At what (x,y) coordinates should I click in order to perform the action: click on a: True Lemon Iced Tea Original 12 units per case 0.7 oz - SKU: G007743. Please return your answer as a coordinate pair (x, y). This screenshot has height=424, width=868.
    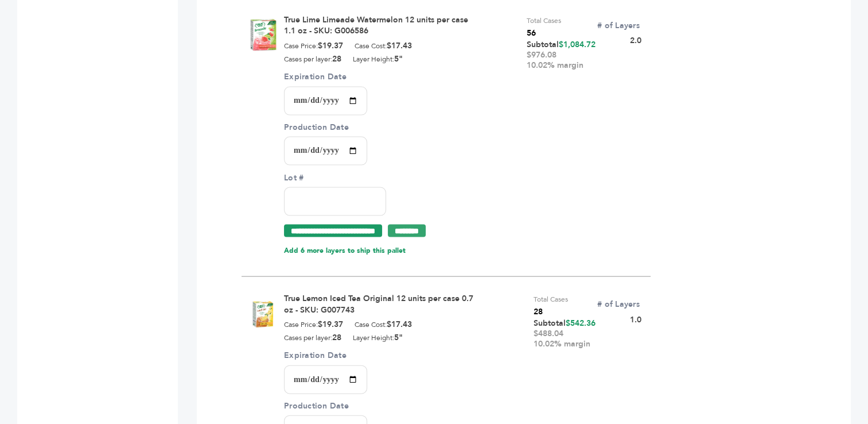
    Looking at the image, I should click on (379, 304).